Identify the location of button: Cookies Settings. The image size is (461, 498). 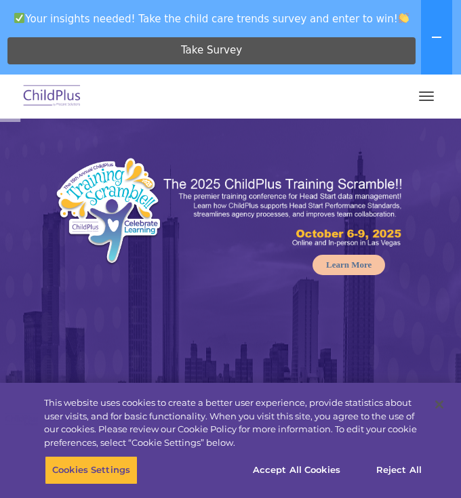
(91, 470).